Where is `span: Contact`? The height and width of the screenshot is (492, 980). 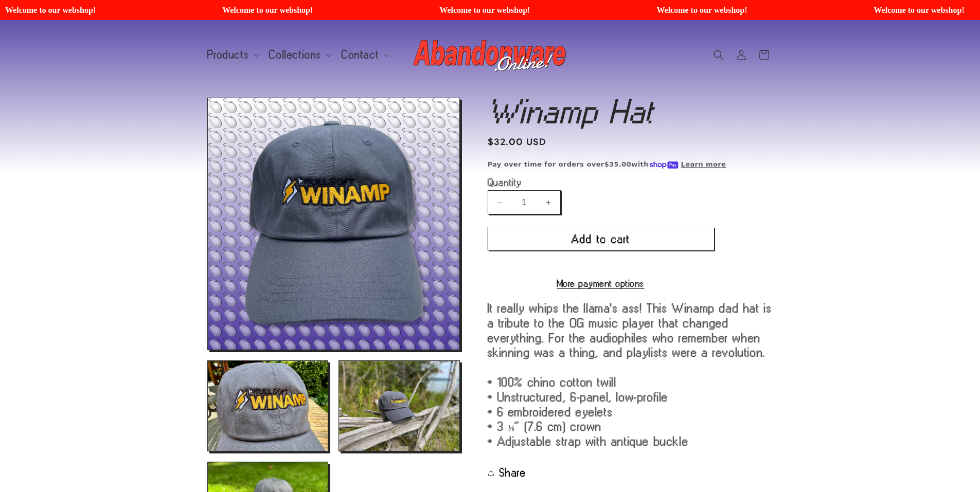 span: Contact is located at coordinates (360, 55).